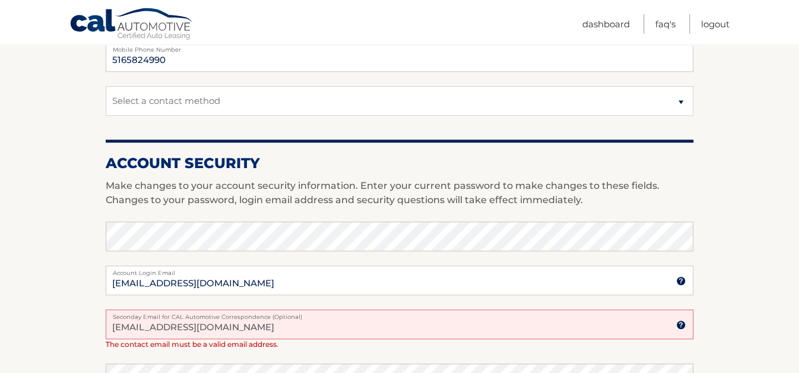 This screenshot has height=373, width=799. I want to click on span: The contact email must be a valid email address., so click(192, 344).